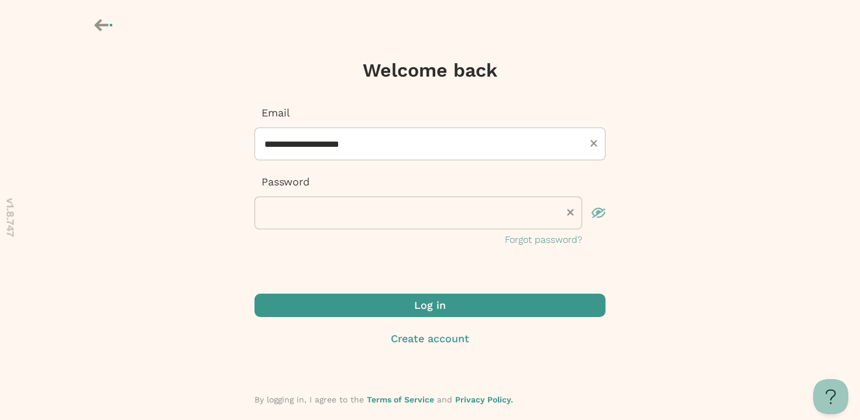  What do you see at coordinates (430, 182) in the screenshot?
I see `p: Password` at bounding box center [430, 182].